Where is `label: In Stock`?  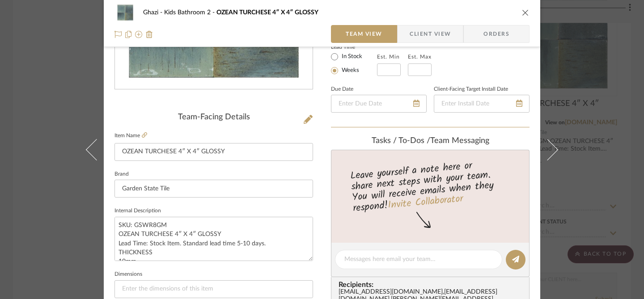 label: In Stock is located at coordinates (351, 57).